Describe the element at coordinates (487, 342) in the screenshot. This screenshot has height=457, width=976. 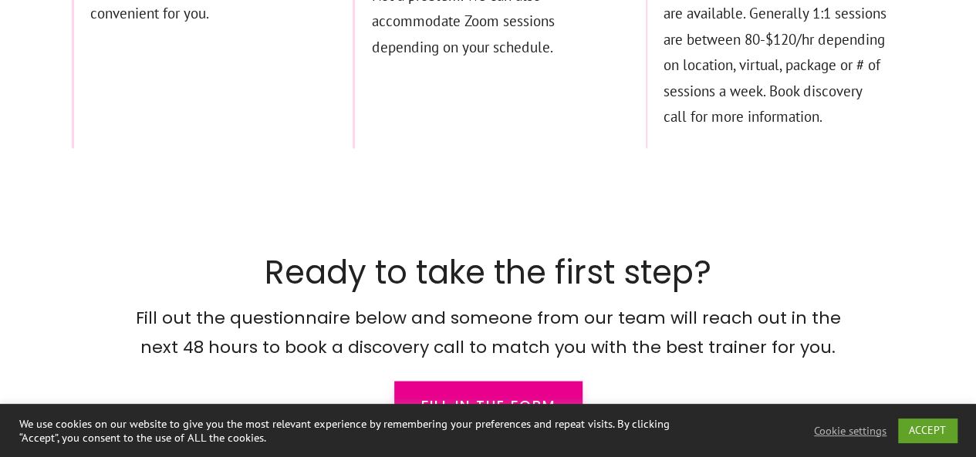
I see `p: Fill out the questionnaire below and someone from our team will reach out in the next 48 hours to...` at that location.